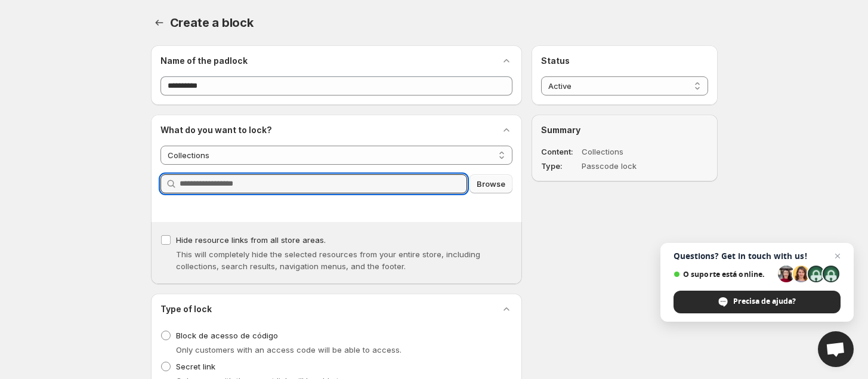  I want to click on span: Create a block, so click(212, 23).